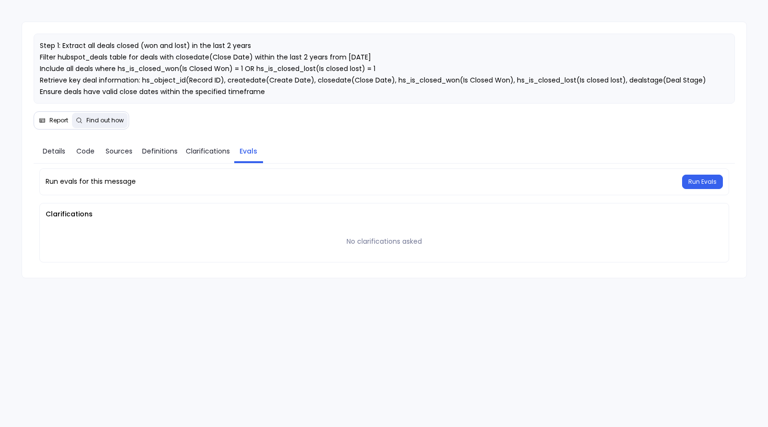 This screenshot has width=768, height=427. Describe the element at coordinates (373, 69) in the screenshot. I see `span: Step 1: Extract all deals closed (won and lost) in the last 2 years Filter hubspot_deals table fo...` at that location.